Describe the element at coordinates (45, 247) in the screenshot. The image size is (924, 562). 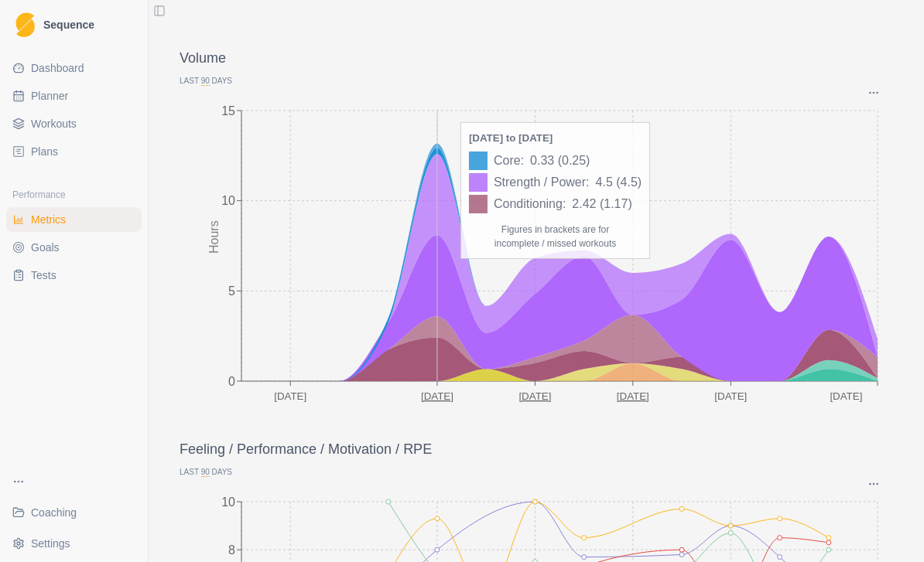
I see `span: Goals` at that location.